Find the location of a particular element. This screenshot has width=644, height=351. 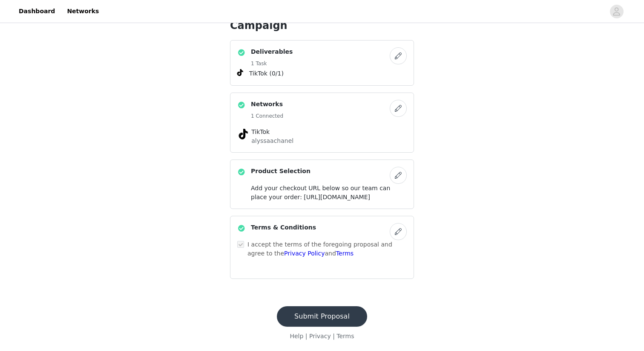

a: Privacy Policy is located at coordinates (304, 253).